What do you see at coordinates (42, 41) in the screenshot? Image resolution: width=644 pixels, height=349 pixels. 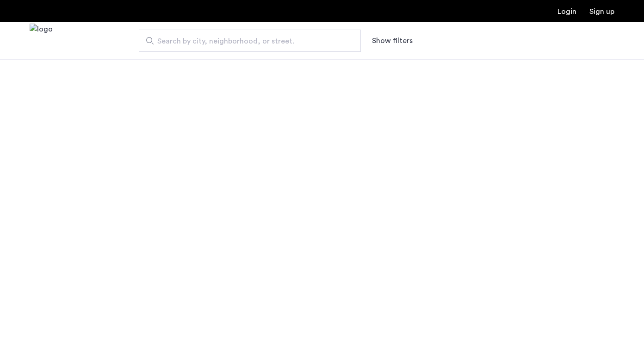 I see `img: logo` at bounding box center [42, 41].